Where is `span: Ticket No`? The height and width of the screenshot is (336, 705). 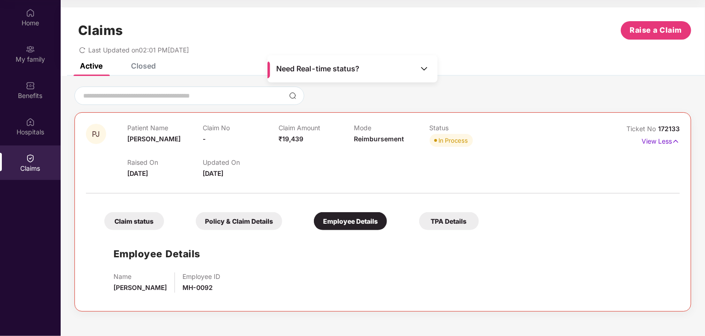
span: Ticket No is located at coordinates (642, 128).